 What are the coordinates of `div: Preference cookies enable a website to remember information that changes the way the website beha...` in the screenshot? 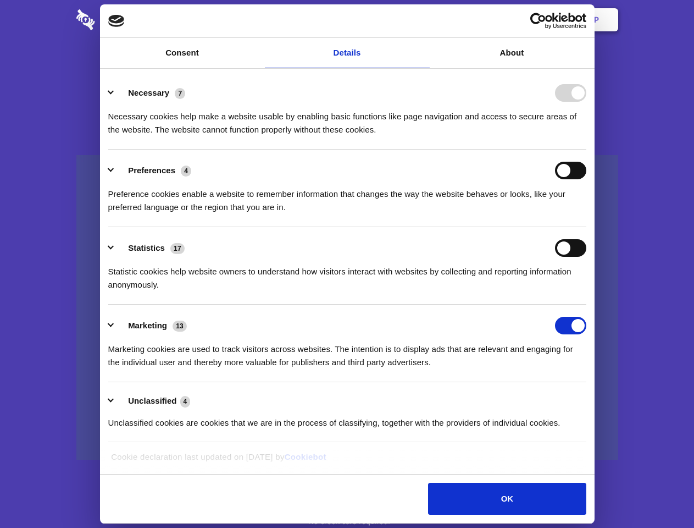 It's located at (347, 196).